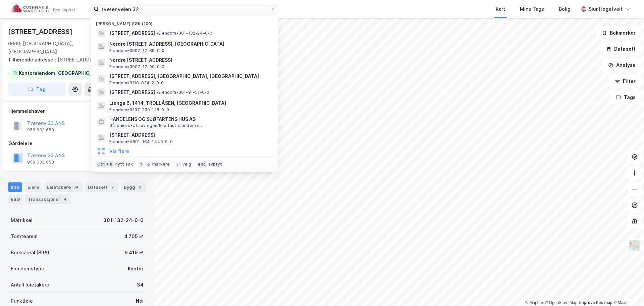  Describe the element at coordinates (77, 111) in the screenshot. I see `div: Hjemmelshaver` at that location.